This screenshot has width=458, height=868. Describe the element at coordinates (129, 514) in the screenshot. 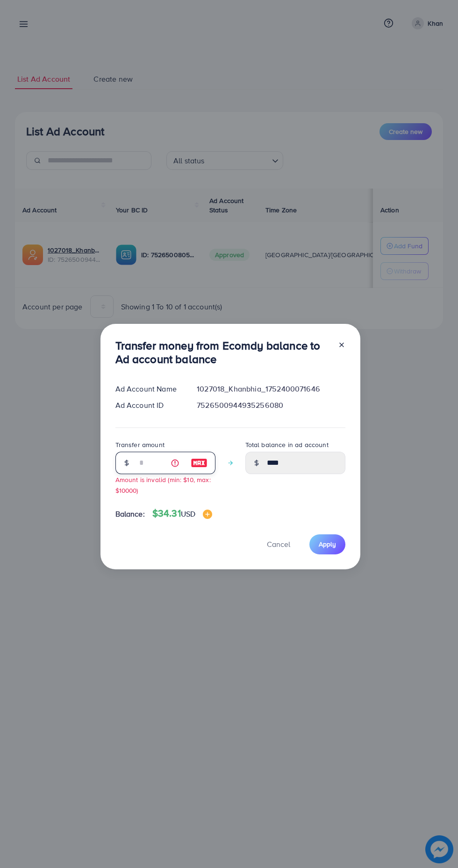

I see `span: Balance:` at that location.